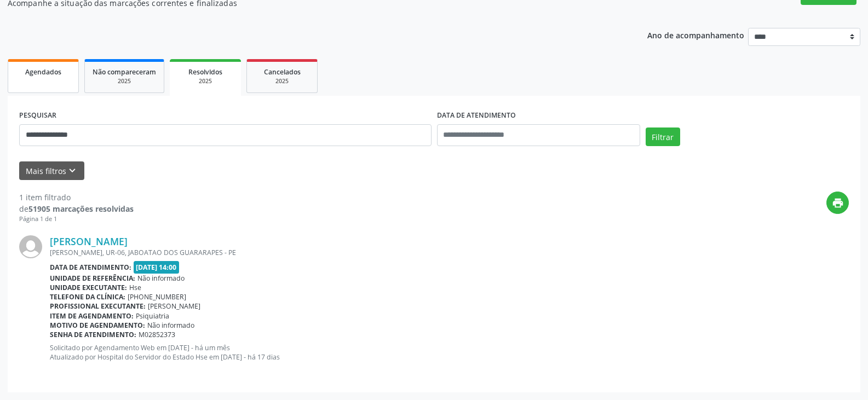  I want to click on span: M02852373, so click(157, 334).